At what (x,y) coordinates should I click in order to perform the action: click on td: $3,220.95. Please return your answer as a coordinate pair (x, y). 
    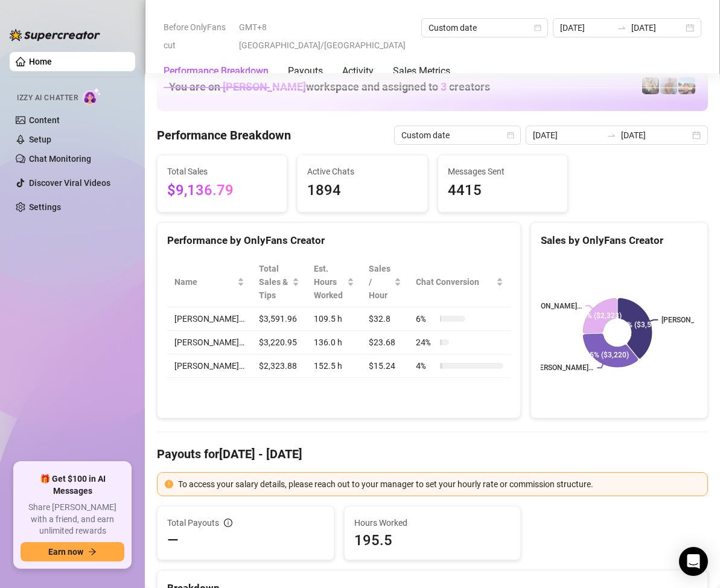
    Looking at the image, I should click on (279, 342).